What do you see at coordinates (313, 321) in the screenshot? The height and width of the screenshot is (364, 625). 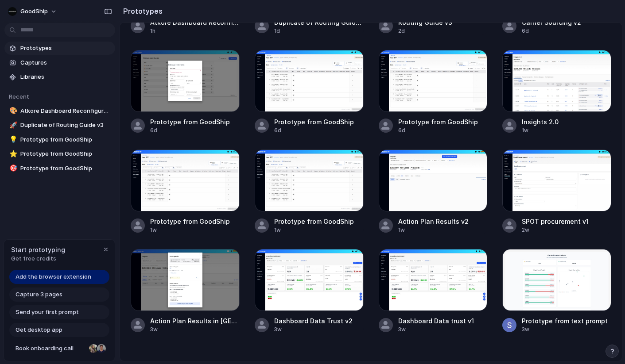 I see `div: Dashboard Data Trust v2` at bounding box center [313, 321].